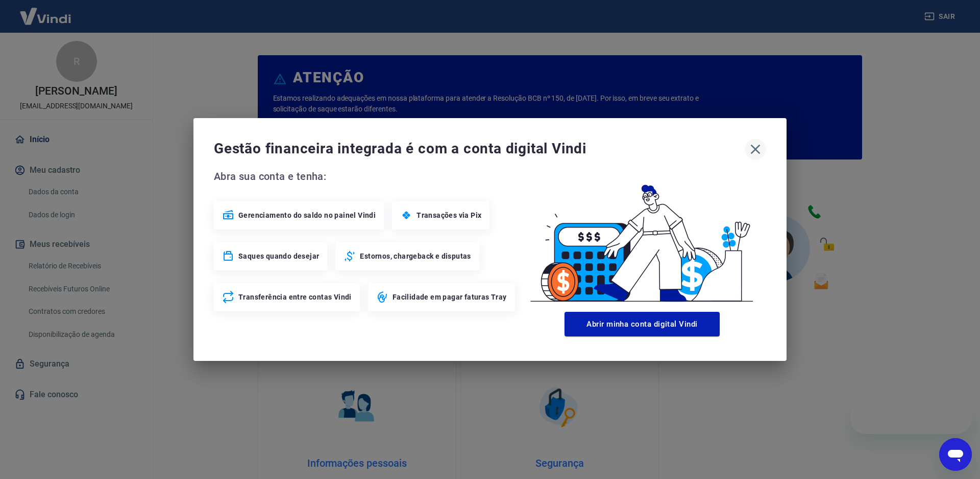 The image size is (980, 479). I want to click on span: Transações via Pix, so click(448, 215).